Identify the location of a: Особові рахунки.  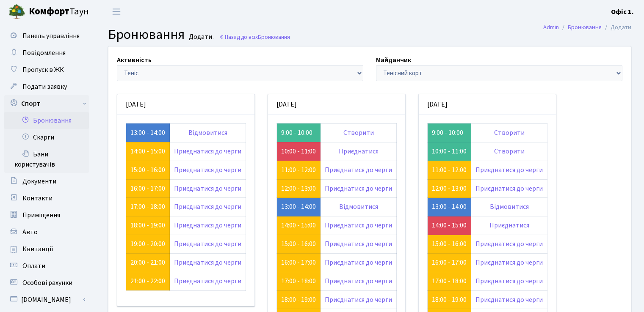
(47, 283).